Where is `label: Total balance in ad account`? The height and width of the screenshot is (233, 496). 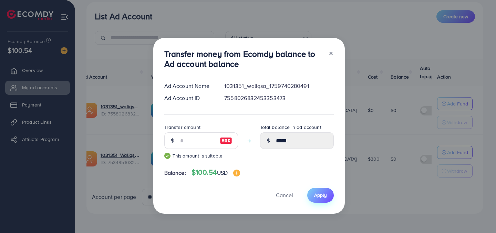
label: Total balance in ad account is located at coordinates (291, 127).